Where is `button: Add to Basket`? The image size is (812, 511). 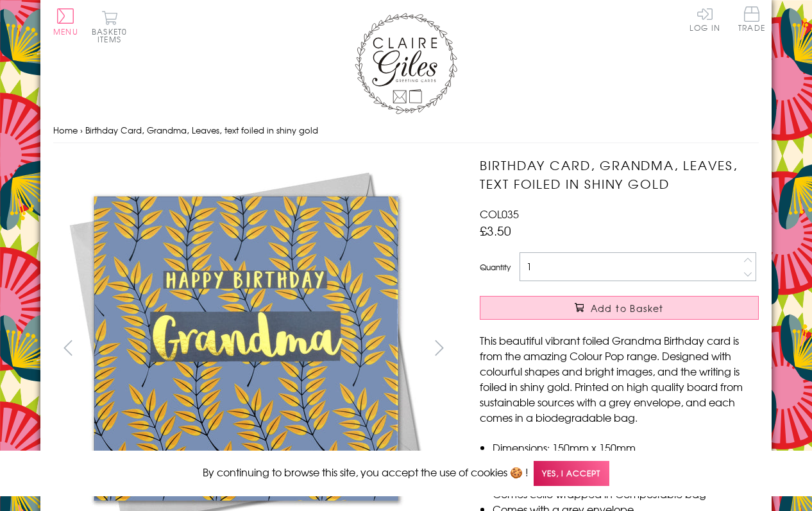 button: Add to Basket is located at coordinates (618, 307).